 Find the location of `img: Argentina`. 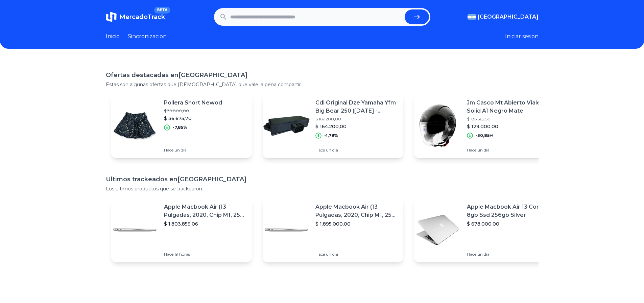

img: Argentina is located at coordinates (472, 17).